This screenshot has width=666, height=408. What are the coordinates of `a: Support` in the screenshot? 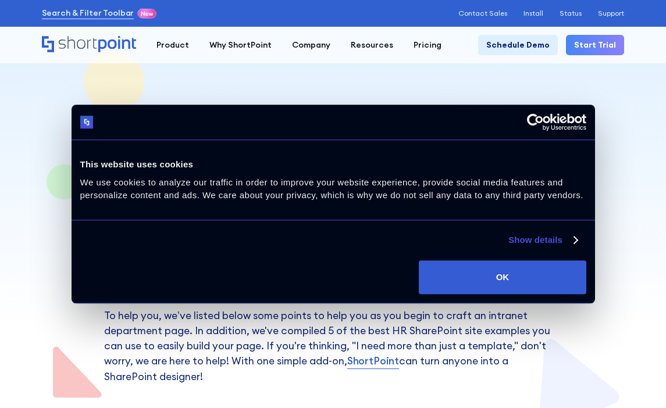 It's located at (611, 13).